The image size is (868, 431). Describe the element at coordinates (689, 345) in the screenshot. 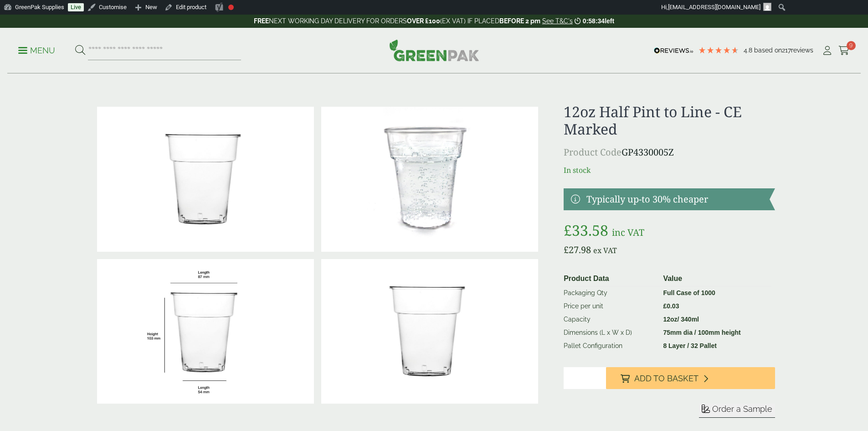

I see `strong: 8 Layer / 32 Pallet` at that location.